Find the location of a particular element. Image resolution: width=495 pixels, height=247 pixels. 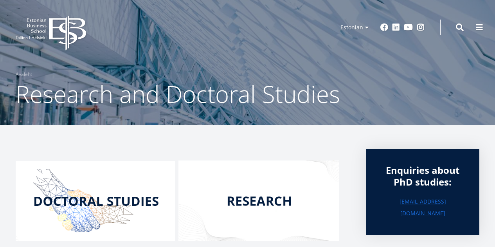

a: Linkedin is located at coordinates (396, 27).